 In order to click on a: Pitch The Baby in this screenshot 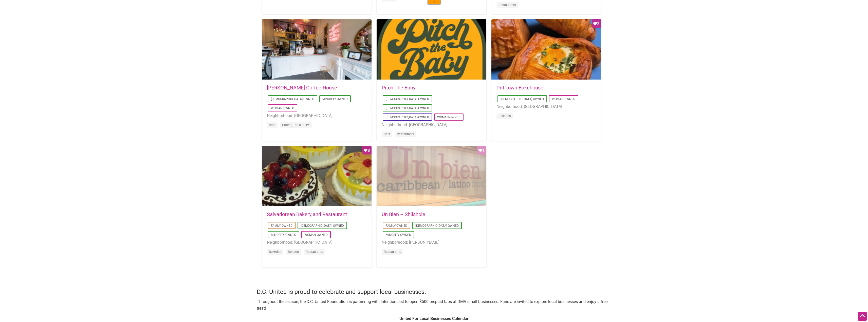, I will do `click(399, 88)`.